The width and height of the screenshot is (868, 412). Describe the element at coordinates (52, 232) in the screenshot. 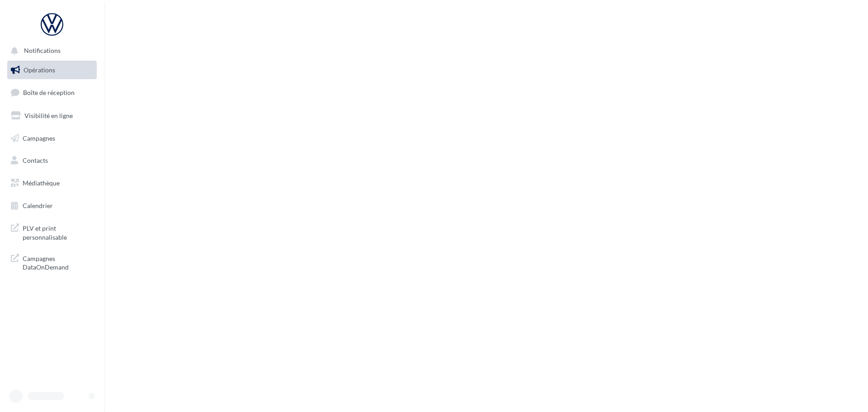

I see `a: PLV et print personnalisable` at that location.